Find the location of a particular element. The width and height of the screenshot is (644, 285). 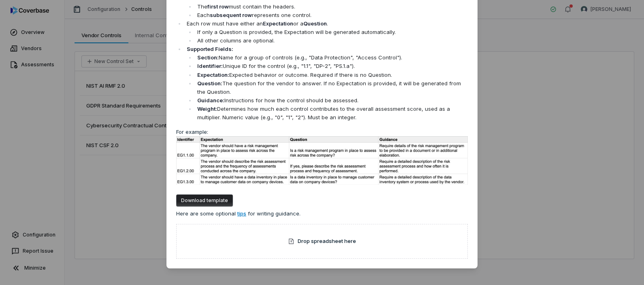

strong: Identifier: is located at coordinates (210, 66).